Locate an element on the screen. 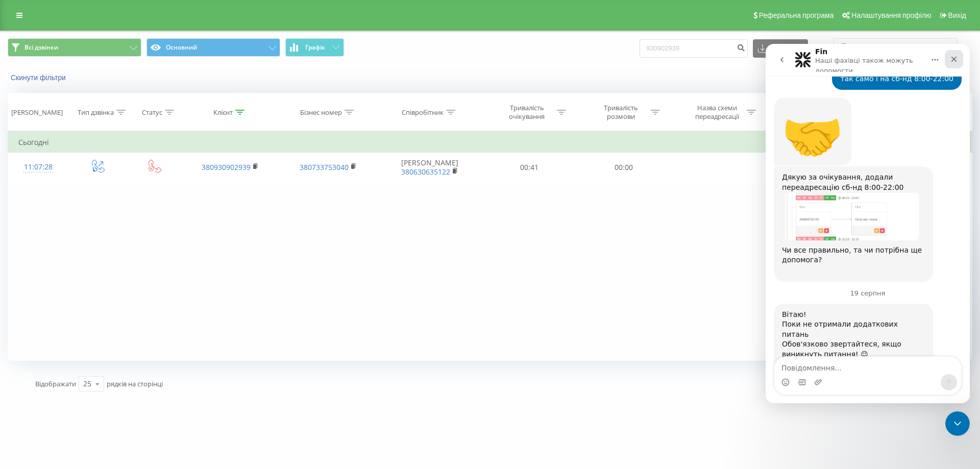 The height and width of the screenshot is (469, 980). p: Наші фахівці також можуть допомогти is located at coordinates (103, 20).